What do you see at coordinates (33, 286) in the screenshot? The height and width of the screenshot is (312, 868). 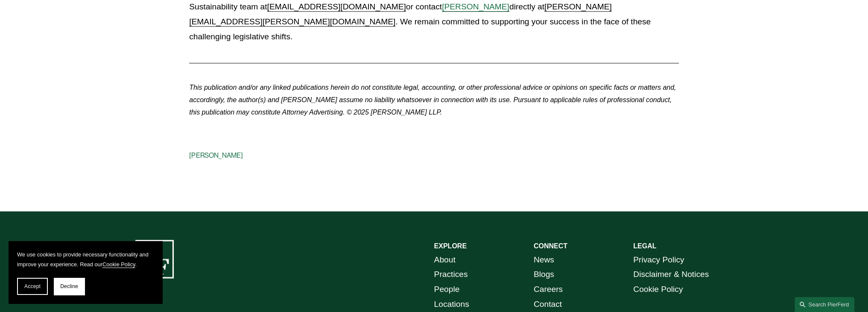 I see `button: Accept` at bounding box center [33, 286].